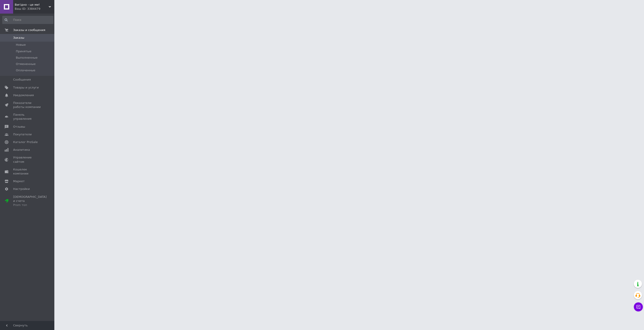 Image resolution: width=644 pixels, height=330 pixels. Describe the element at coordinates (27, 117) in the screenshot. I see `span: Панель управления` at that location.